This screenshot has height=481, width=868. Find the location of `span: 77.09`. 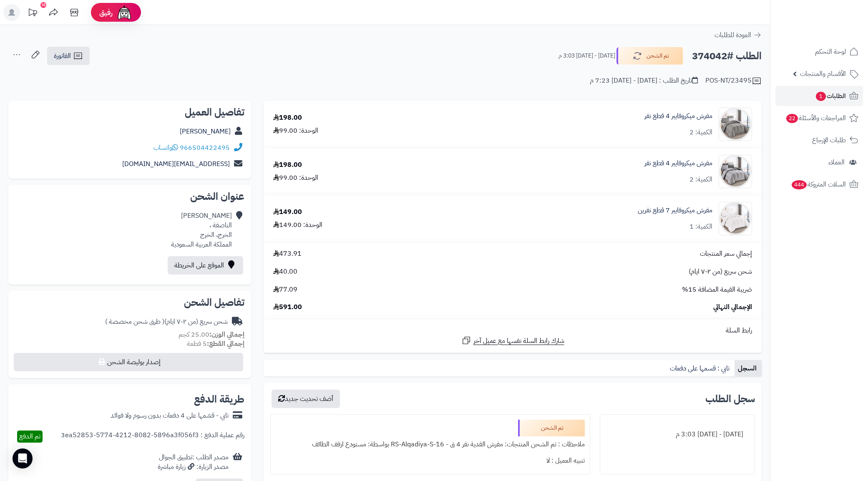

span: 77.09 is located at coordinates (286, 290).